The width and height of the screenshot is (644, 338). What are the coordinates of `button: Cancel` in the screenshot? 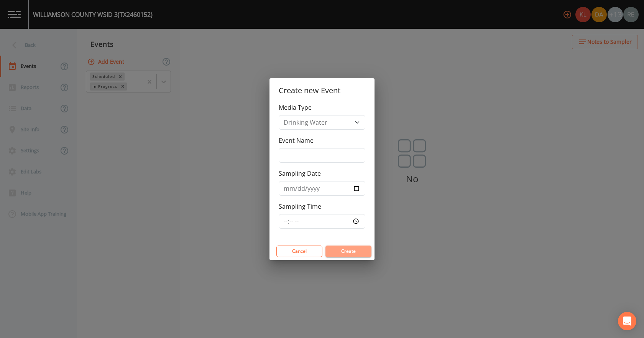 It's located at (299, 251).